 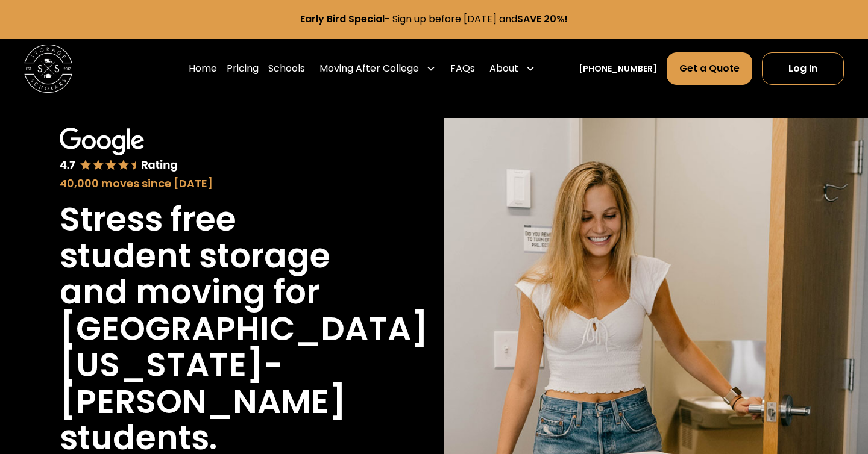 I want to click on strong: Early Bird Special, so click(x=342, y=19).